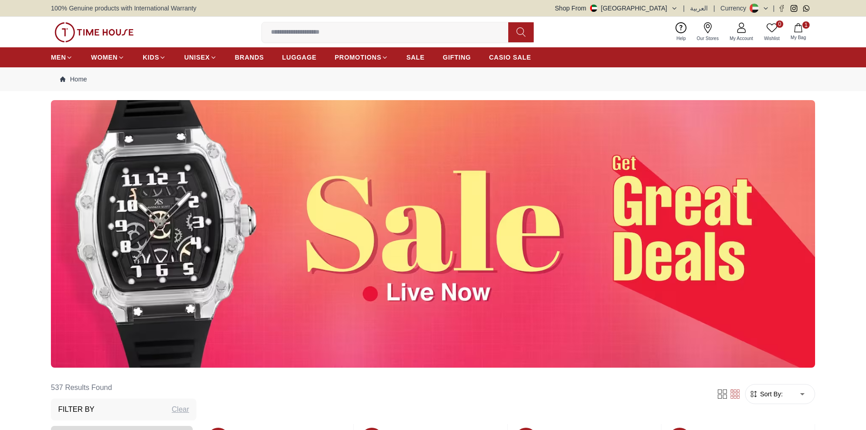 This screenshot has height=430, width=866. I want to click on span: 1, so click(806, 25).